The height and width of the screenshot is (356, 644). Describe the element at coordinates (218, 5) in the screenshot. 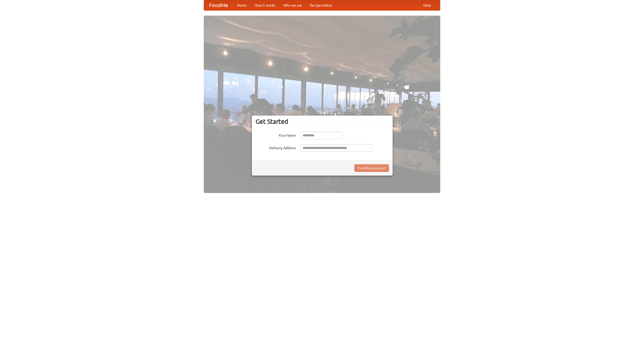

I see `a: FoodMe` at that location.